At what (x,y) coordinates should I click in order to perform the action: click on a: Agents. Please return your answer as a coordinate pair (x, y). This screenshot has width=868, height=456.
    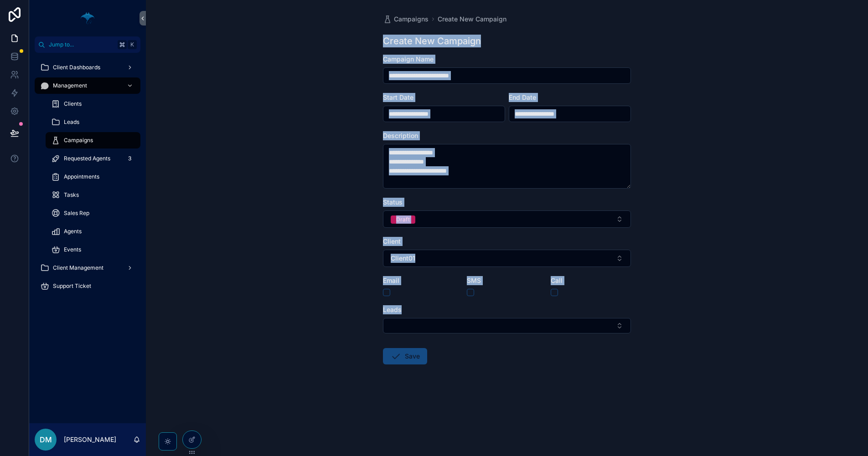
    Looking at the image, I should click on (93, 231).